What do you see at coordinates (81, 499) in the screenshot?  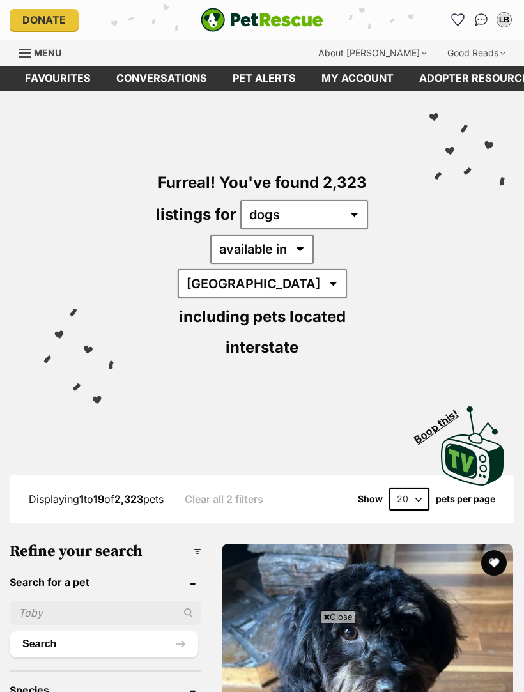 I see `strong: 1` at bounding box center [81, 499].